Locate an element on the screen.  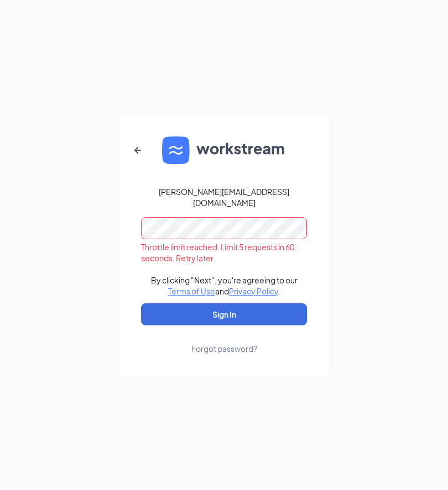
a: Privacy Policy is located at coordinates (253, 291).